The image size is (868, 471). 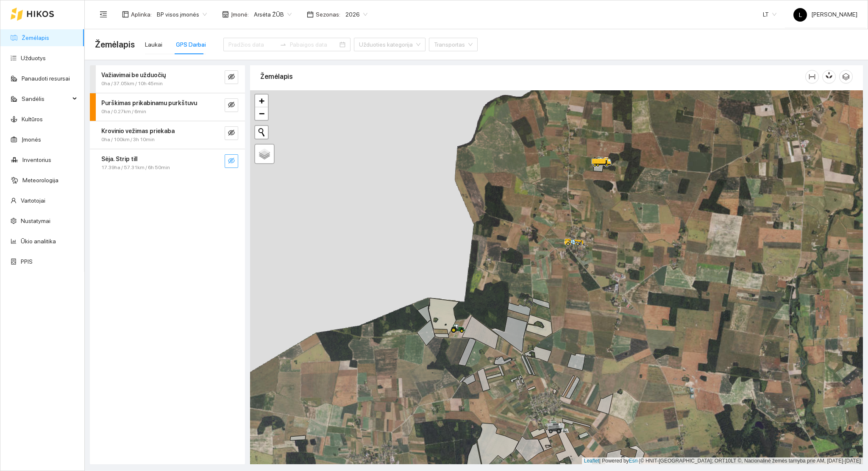 What do you see at coordinates (261, 113) in the screenshot?
I see `a: Zoom out` at bounding box center [261, 113].